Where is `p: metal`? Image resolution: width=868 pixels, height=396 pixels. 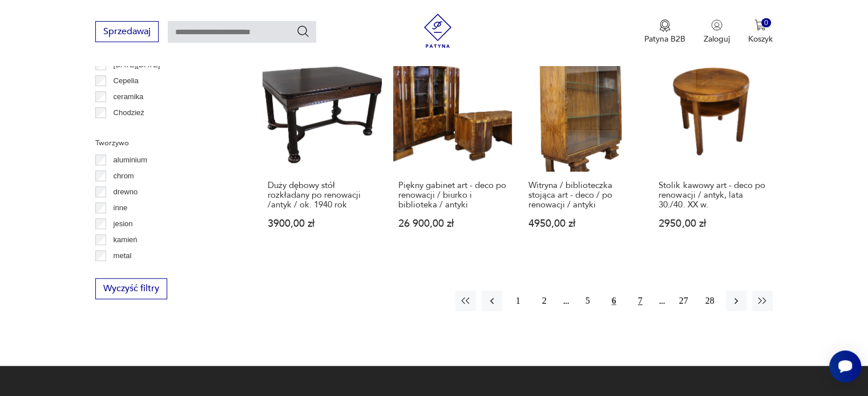 p: metal is located at coordinates (123, 256).